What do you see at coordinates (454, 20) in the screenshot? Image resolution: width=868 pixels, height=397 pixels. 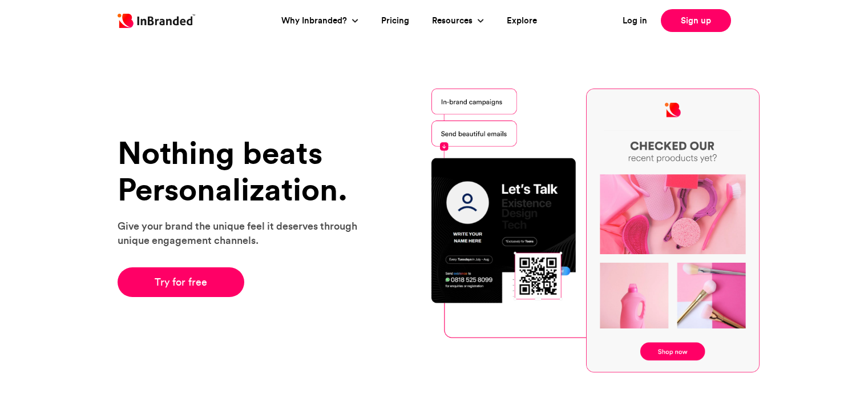 I see `a: Resources` at bounding box center [454, 20].